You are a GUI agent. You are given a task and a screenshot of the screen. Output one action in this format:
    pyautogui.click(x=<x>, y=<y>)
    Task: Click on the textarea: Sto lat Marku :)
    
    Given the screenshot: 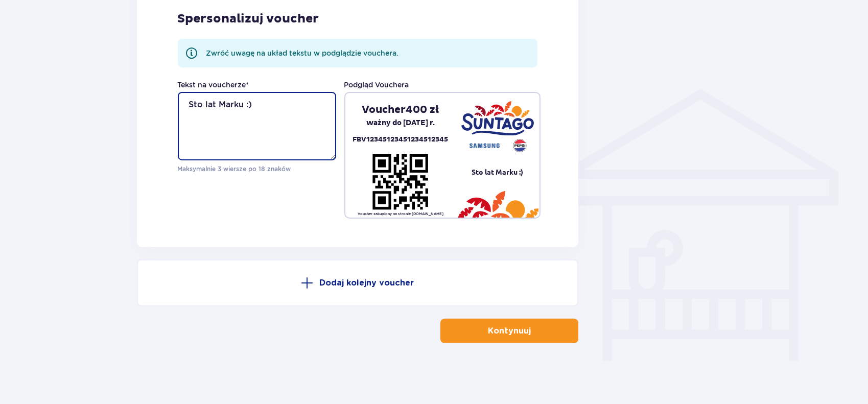 What is the action you would take?
    pyautogui.click(x=257, y=126)
    